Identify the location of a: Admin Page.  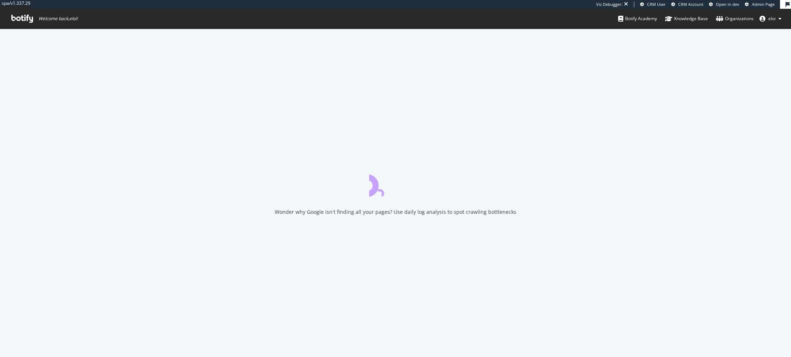
(759, 4).